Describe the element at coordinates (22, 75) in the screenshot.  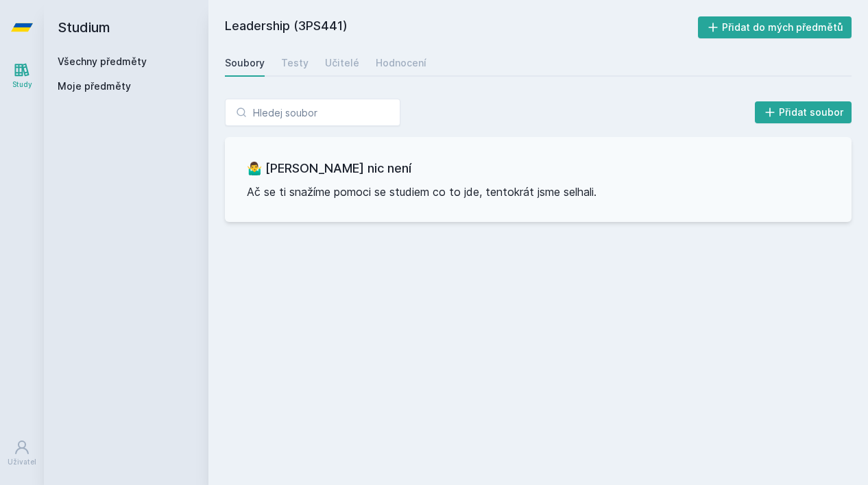
I see `a: Study` at that location.